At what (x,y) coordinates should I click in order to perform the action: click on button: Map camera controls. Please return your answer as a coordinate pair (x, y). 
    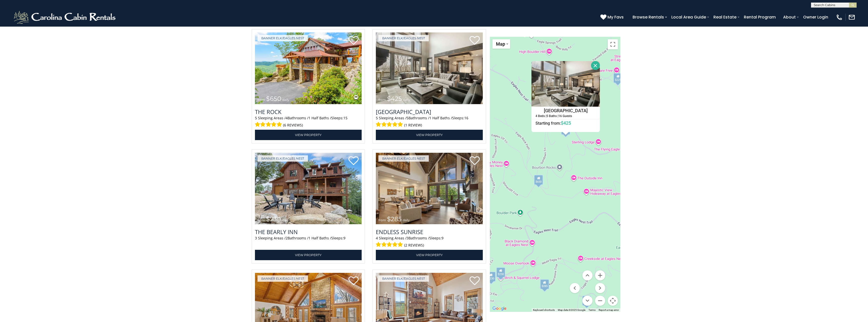
    Looking at the image, I should click on (613, 301).